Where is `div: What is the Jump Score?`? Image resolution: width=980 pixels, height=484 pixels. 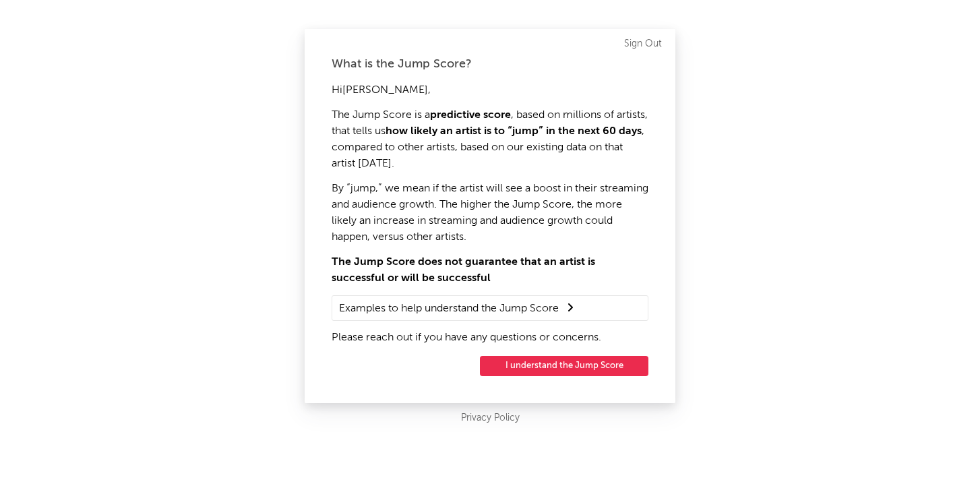 div: What is the Jump Score? is located at coordinates (490, 64).